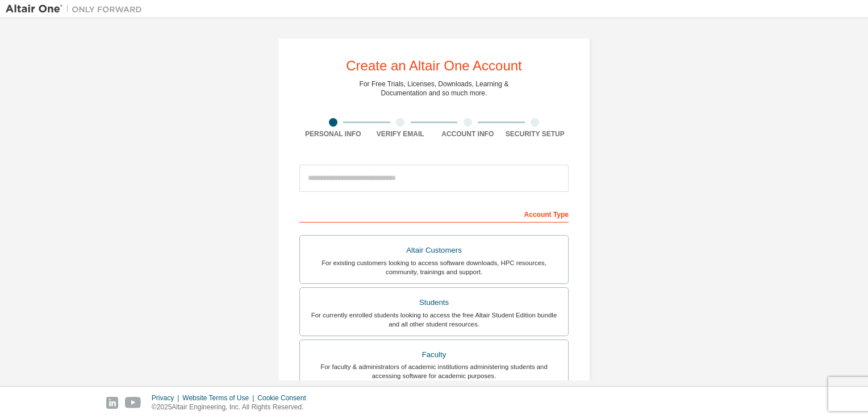 This screenshot has height=419, width=868. I want to click on div: Privacy, so click(167, 398).